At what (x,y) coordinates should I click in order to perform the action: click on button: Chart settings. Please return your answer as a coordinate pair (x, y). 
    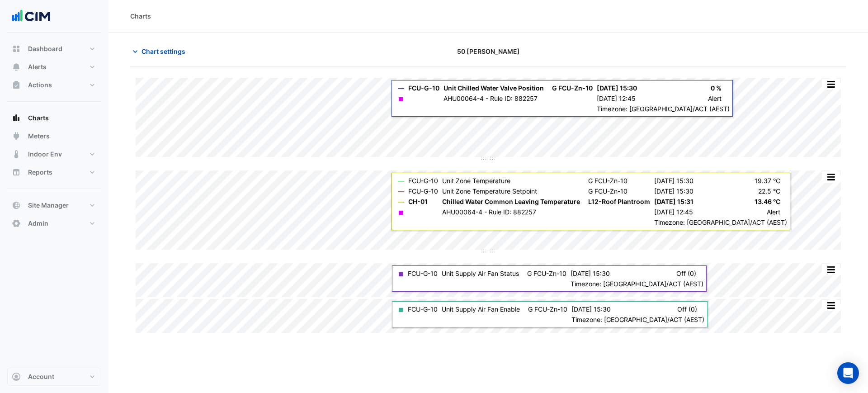
    Looking at the image, I should click on (160, 51).